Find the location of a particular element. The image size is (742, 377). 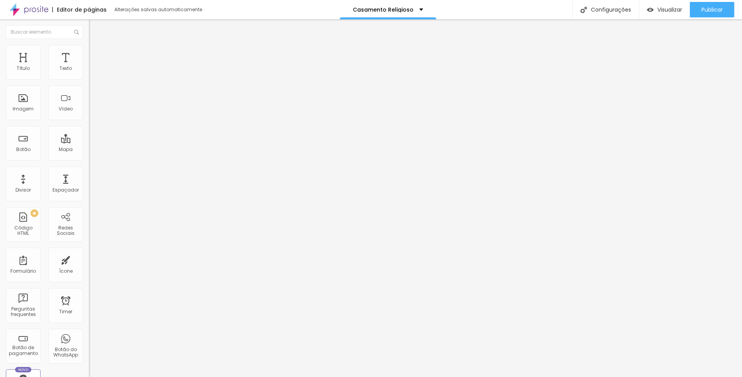

div: Alterações salvas automaticamente is located at coordinates (159, 10).